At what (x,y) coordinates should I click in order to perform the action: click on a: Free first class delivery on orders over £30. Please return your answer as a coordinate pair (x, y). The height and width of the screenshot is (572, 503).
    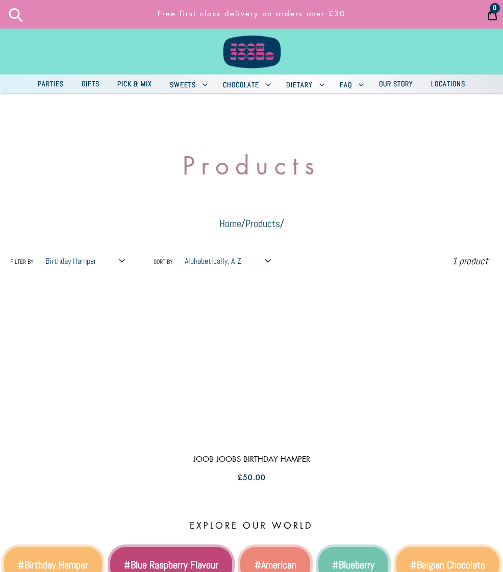
    Looking at the image, I should click on (252, 13).